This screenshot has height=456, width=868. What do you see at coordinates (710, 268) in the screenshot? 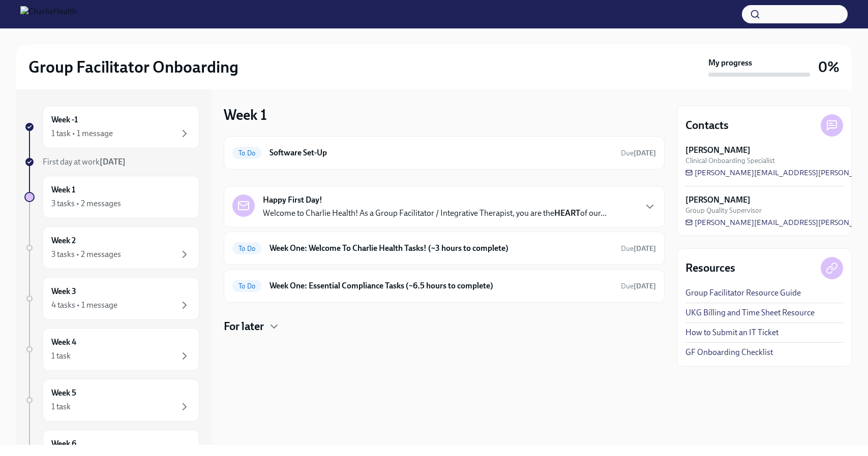
I see `h4: Resources` at bounding box center [710, 268].